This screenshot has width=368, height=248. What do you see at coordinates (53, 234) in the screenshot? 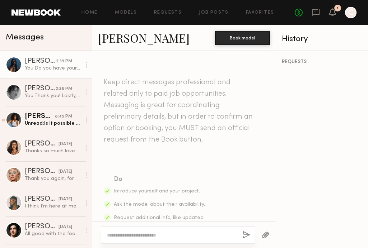
I see `div: All good with the food for me` at bounding box center [53, 234].